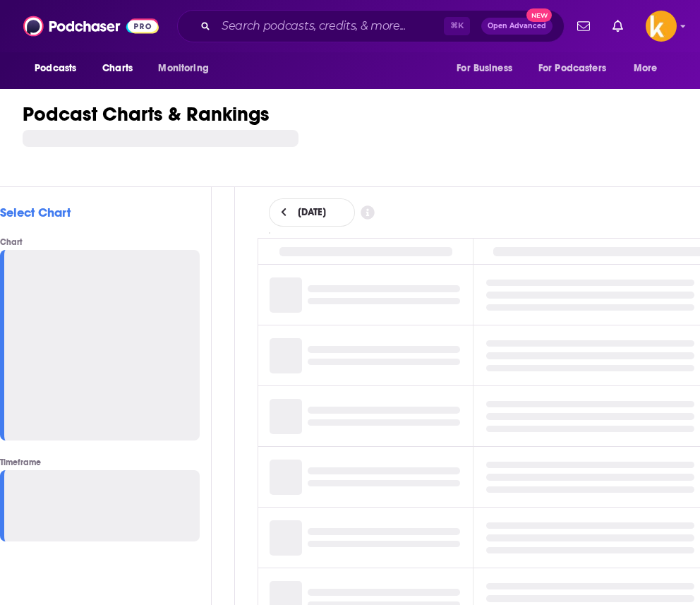 The width and height of the screenshot is (700, 605). I want to click on button: Show profile menu, so click(661, 26).